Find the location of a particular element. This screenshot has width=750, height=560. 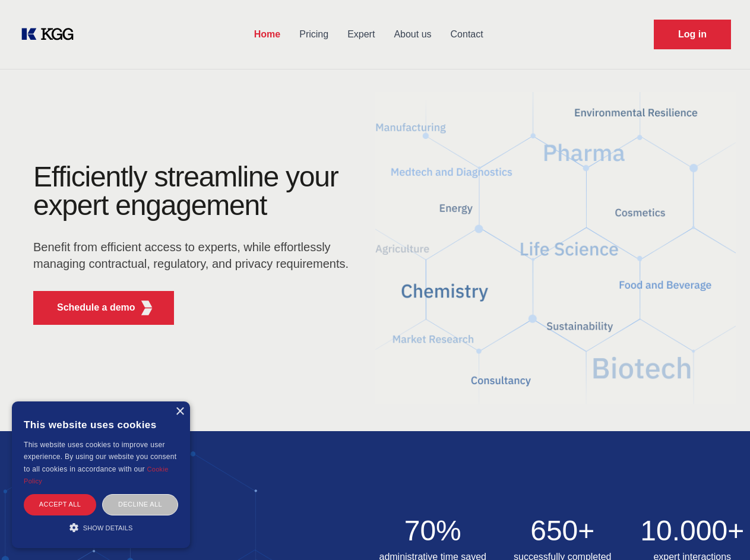

button: Schedule a demoKGG Fifth Element RED is located at coordinates (103, 308).